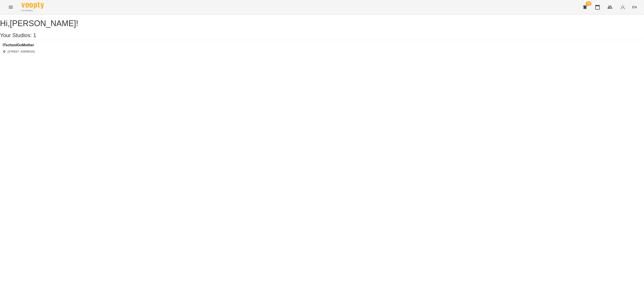 The image size is (644, 308). I want to click on img: avatar_s.png, so click(623, 7).